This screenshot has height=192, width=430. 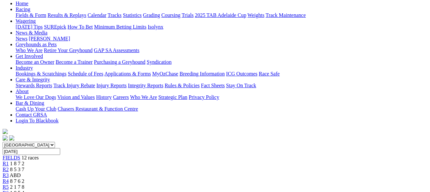 I want to click on a: How To Bet, so click(x=80, y=27).